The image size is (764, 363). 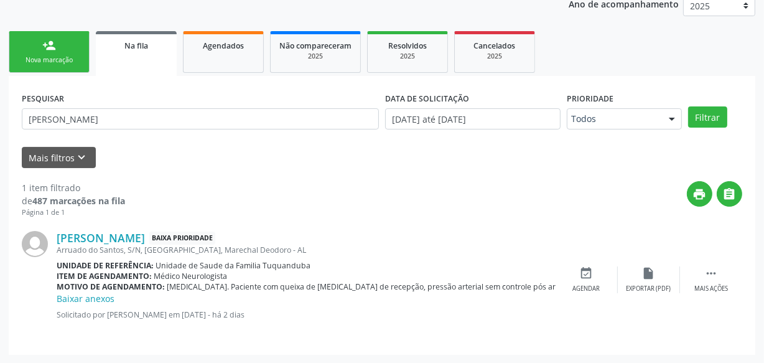 What do you see at coordinates (614, 119) in the screenshot?
I see `span: Todos` at bounding box center [614, 119].